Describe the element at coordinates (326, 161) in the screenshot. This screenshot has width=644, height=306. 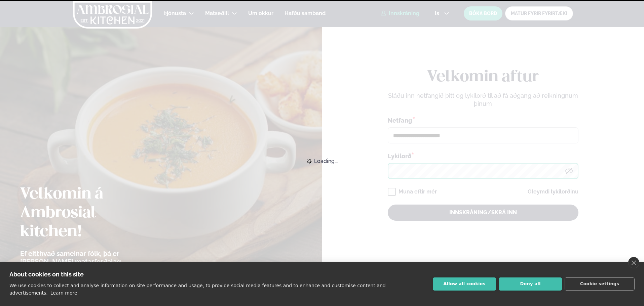
I see `span: Loading...` at that location.